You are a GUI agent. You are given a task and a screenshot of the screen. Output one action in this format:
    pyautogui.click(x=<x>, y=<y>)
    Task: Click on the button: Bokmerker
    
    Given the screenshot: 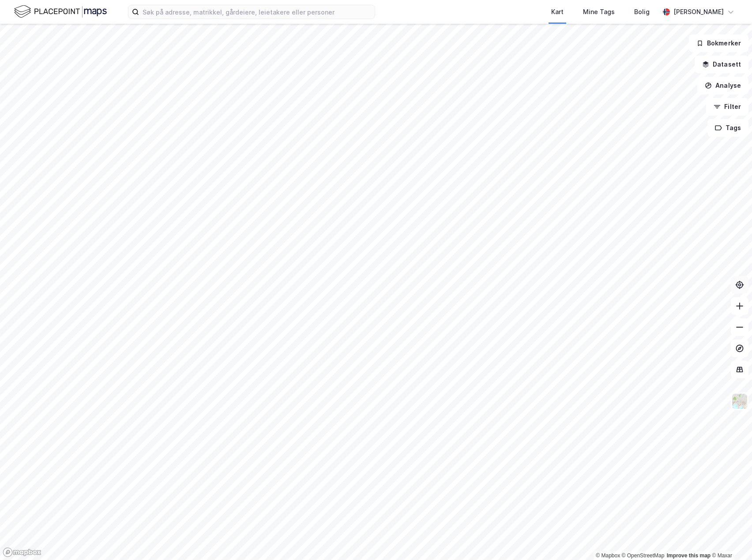 What is the action you would take?
    pyautogui.click(x=718, y=44)
    